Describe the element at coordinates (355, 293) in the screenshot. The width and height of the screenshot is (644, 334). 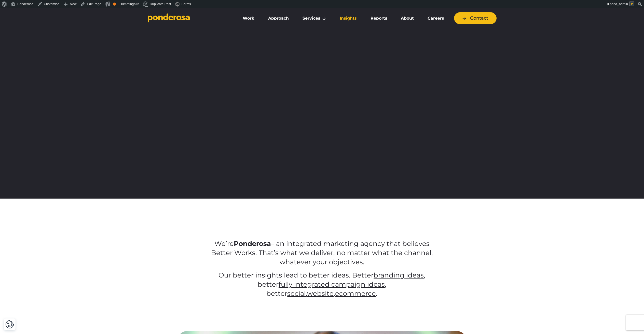
I see `a: ecommerce` at that location.